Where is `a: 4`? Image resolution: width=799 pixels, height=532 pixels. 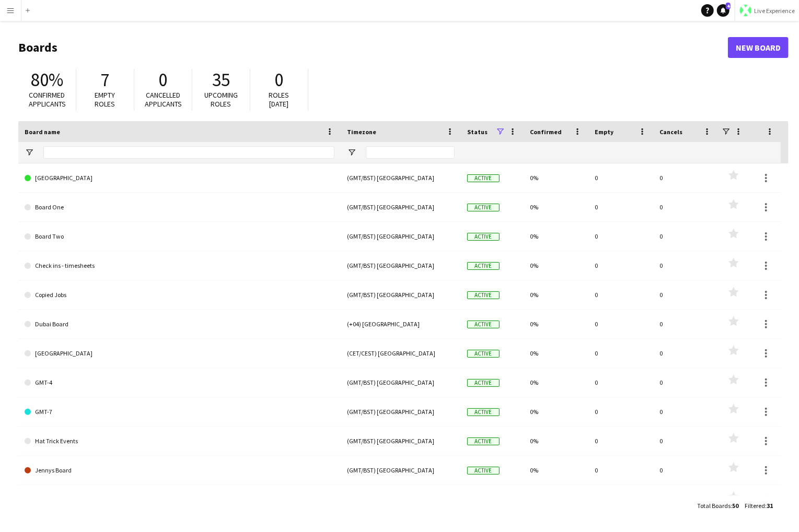
a: 4 is located at coordinates (723, 11).